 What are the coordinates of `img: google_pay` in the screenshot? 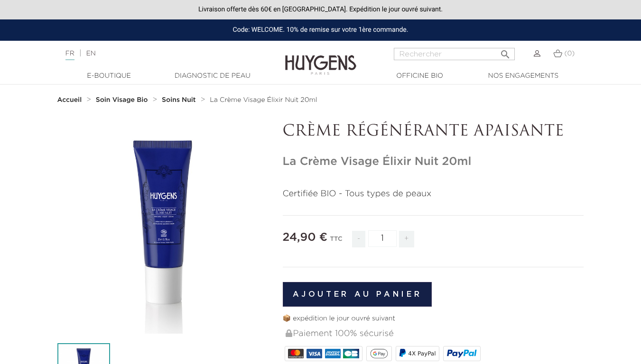 It's located at (379, 353).